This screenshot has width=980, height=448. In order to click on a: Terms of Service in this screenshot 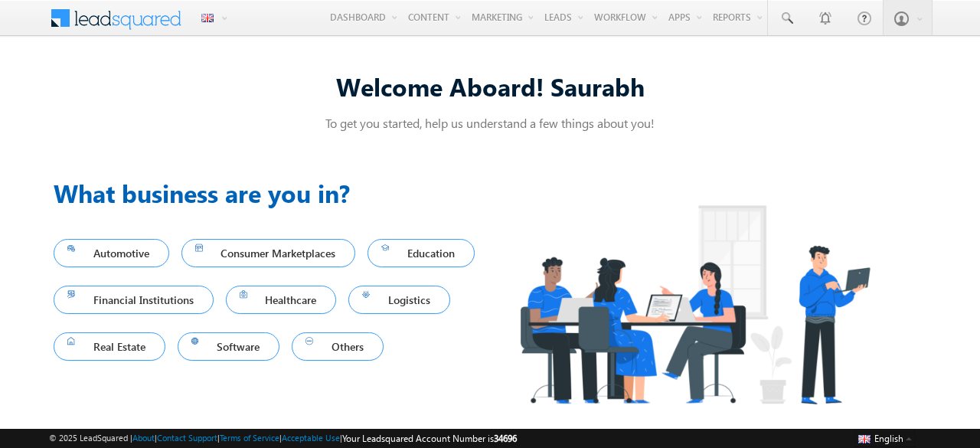, I will do `click(250, 437)`.